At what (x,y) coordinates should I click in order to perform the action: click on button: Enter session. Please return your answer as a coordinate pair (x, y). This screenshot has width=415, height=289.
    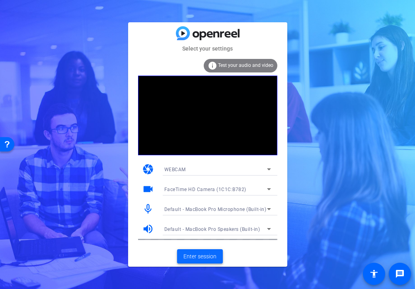
    Looking at the image, I should click on (200, 256).